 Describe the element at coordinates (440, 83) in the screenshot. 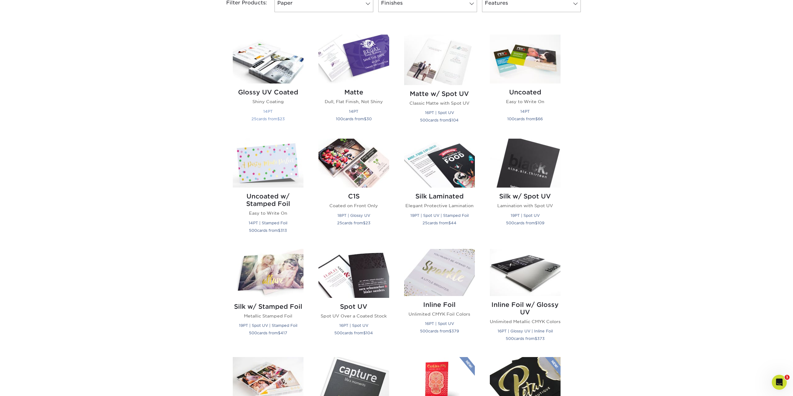

I see `a: Matte w/ Spot UV Postcards Matte w/ Spot UV Classic Matte with Spot UV 16PT | Spot UV 500cards fr...` at that location.